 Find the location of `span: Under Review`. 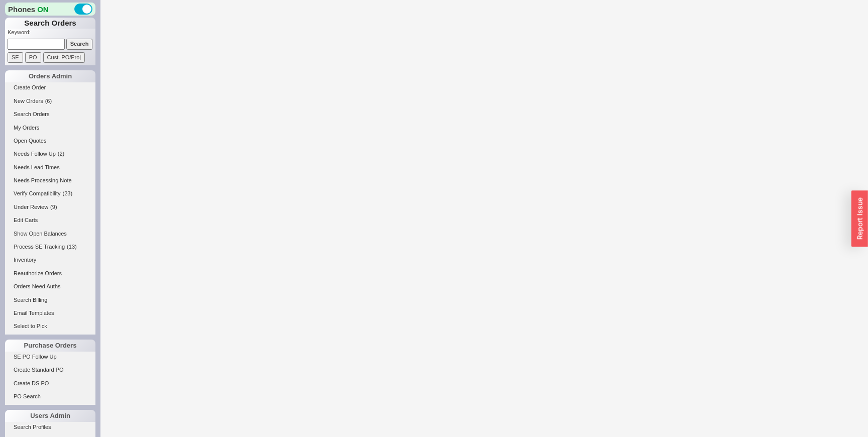

span: Under Review is located at coordinates (31, 207).